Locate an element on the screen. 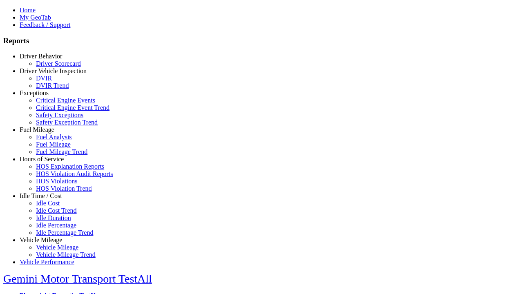  a: Feedback / Support is located at coordinates (45, 25).